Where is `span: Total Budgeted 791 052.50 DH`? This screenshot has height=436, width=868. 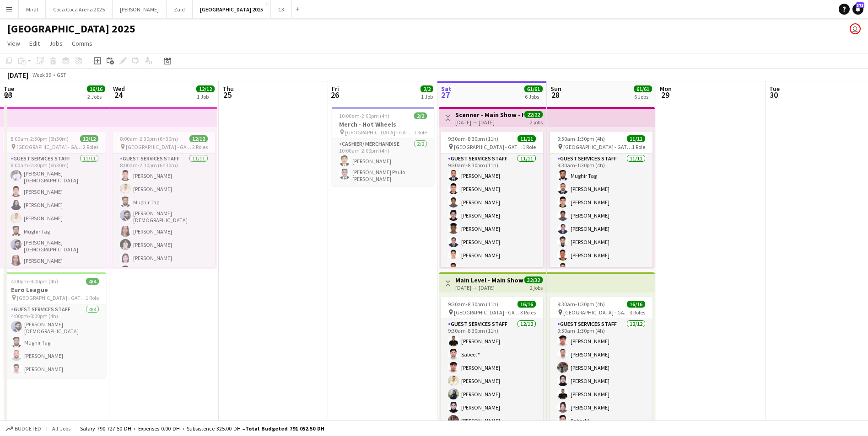
span: Total Budgeted 791 052.50 DH is located at coordinates (285, 428).